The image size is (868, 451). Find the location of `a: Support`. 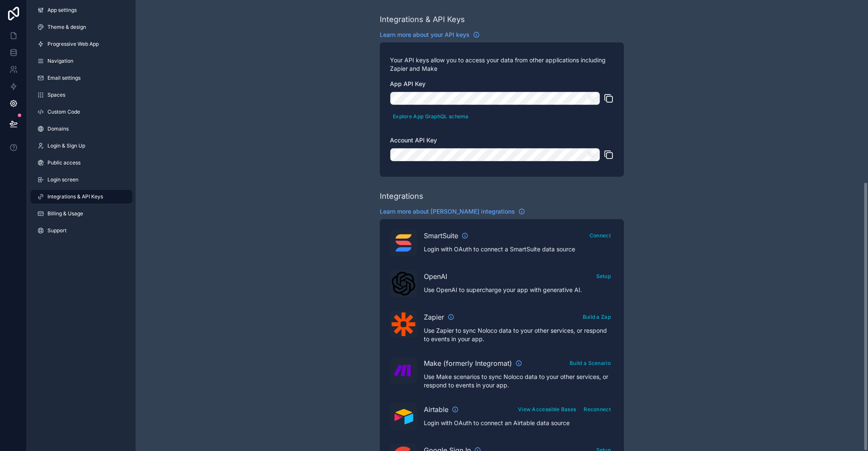

a: Support is located at coordinates (81, 231).